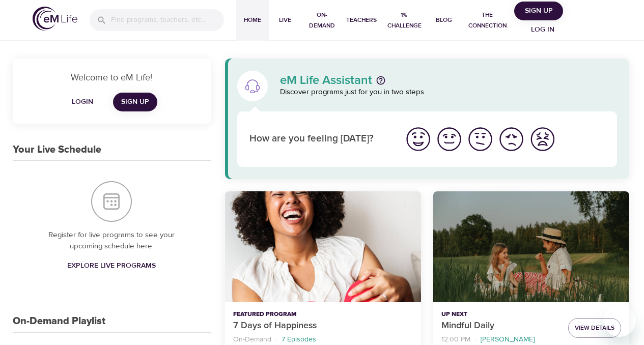  What do you see at coordinates (595, 328) in the screenshot?
I see `button: View Details` at bounding box center [595, 328].